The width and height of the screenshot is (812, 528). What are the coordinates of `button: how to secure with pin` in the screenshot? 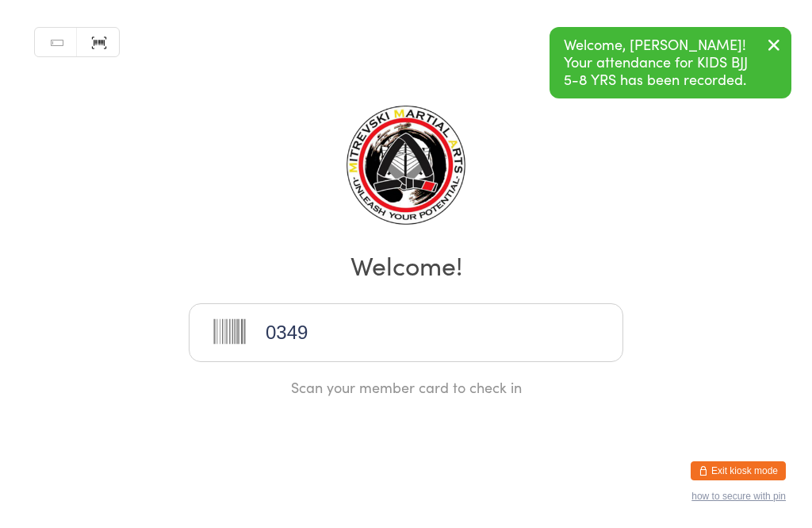 It's located at (738, 496).